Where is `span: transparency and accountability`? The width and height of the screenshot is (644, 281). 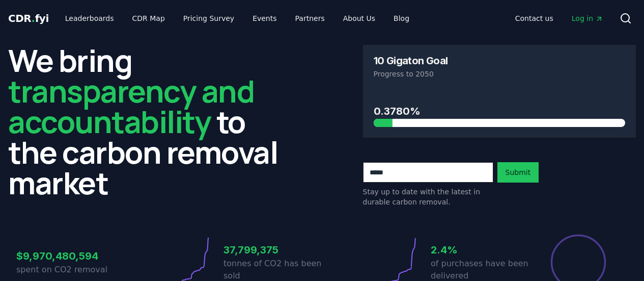
span: transparency and accountability is located at coordinates (130, 106).